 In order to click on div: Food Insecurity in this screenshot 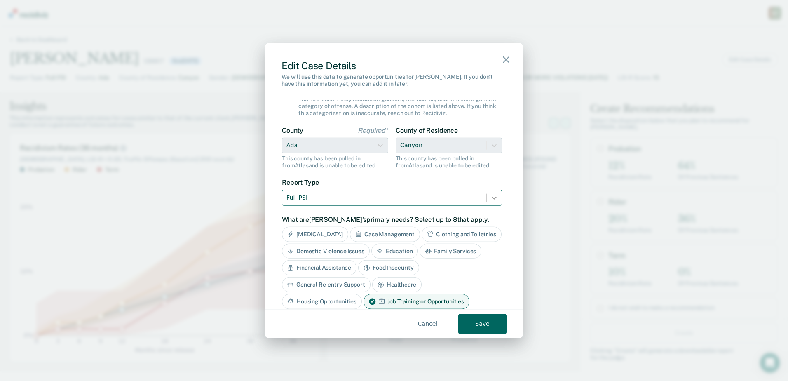, I will do `click(389, 267)`.